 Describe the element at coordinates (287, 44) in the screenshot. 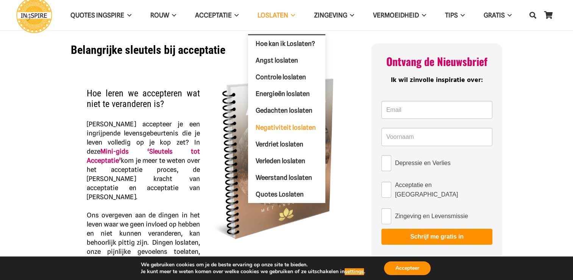

I see `a: Hoe kan ik Loslaten?` at that location.